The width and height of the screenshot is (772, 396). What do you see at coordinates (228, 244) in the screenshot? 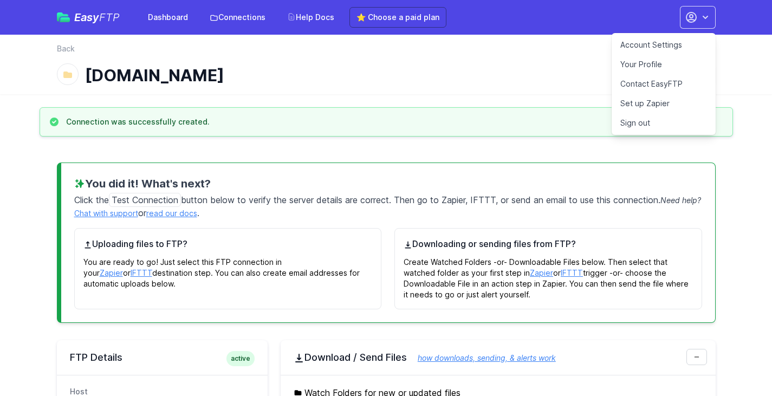
I see `h4: Uploading files to FTP?` at bounding box center [228, 244].